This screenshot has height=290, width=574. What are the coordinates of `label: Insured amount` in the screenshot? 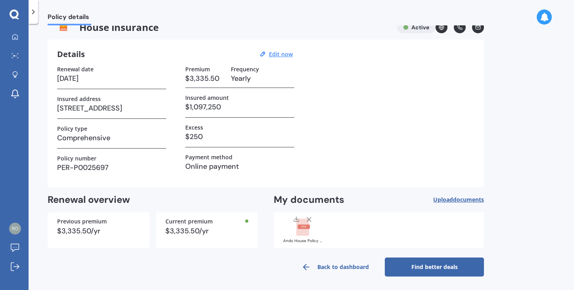 It's located at (207, 98).